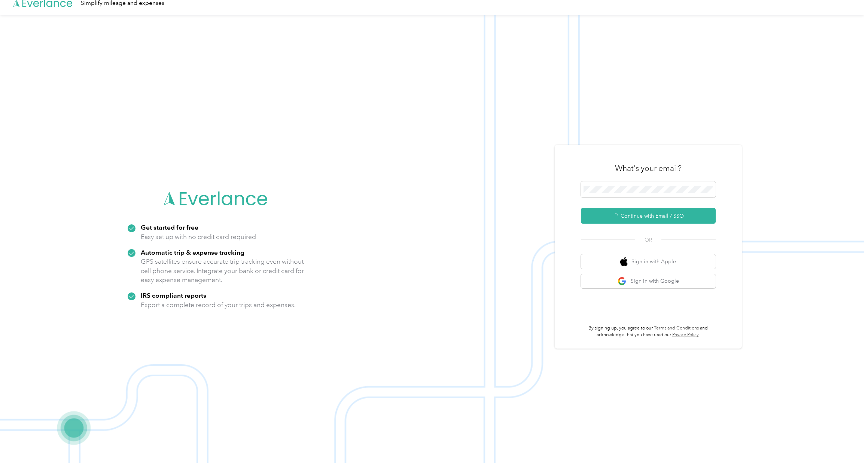 Image resolution: width=868 pixels, height=463 pixels. What do you see at coordinates (622, 281) in the screenshot?
I see `img: google logo` at bounding box center [622, 281].